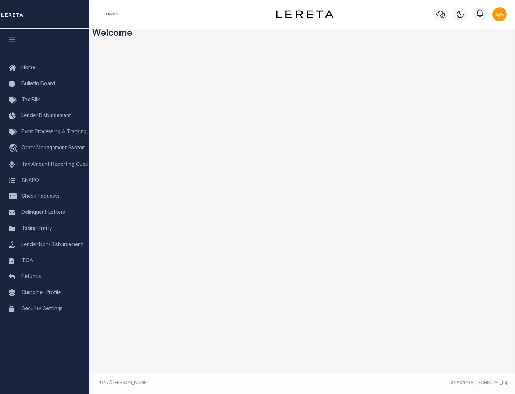  Describe the element at coordinates (305, 14) in the screenshot. I see `img: logo-dark.svg` at that location.